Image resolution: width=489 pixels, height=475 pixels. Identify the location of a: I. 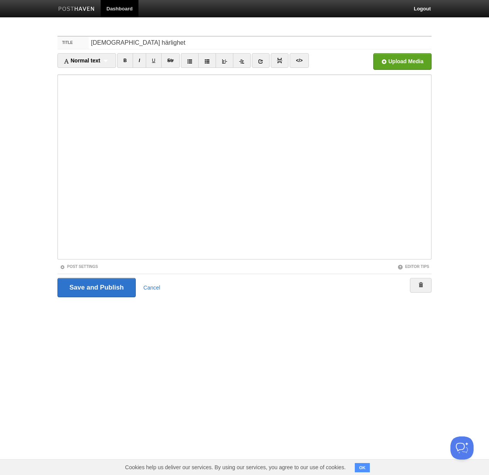
(139, 60).